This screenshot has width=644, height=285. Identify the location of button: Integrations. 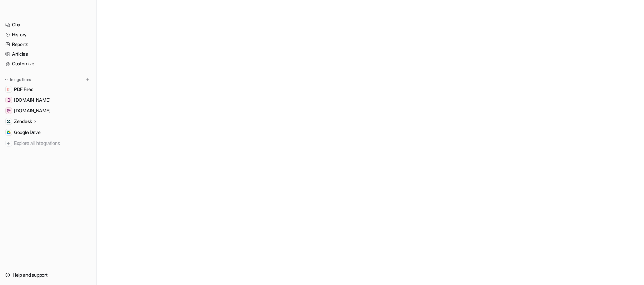
(18, 79).